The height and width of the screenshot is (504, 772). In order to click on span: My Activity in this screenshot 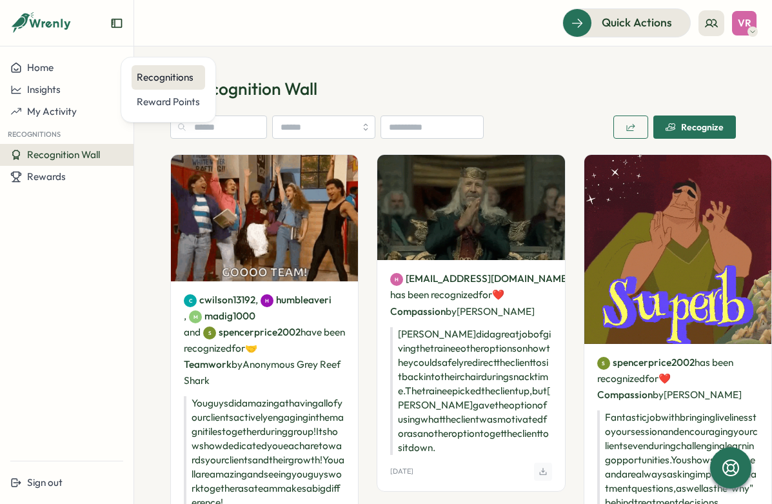, I will do `click(52, 111)`.